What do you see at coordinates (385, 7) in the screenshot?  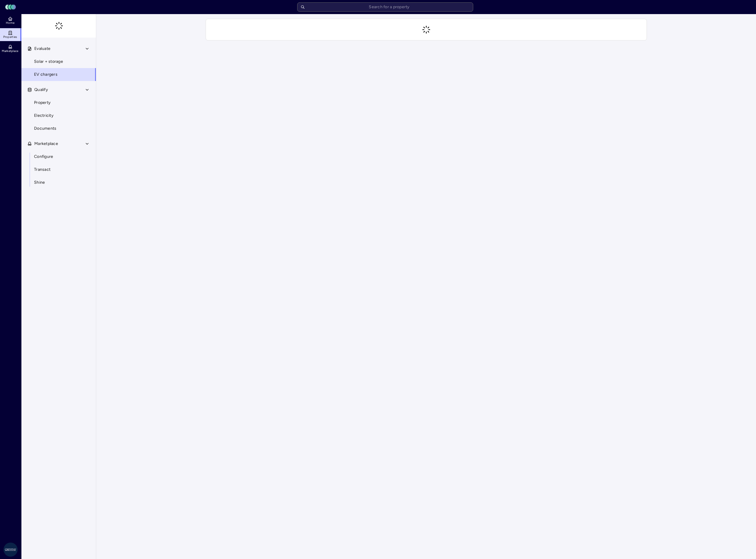 I see `input: Search for a property` at bounding box center [385, 7].